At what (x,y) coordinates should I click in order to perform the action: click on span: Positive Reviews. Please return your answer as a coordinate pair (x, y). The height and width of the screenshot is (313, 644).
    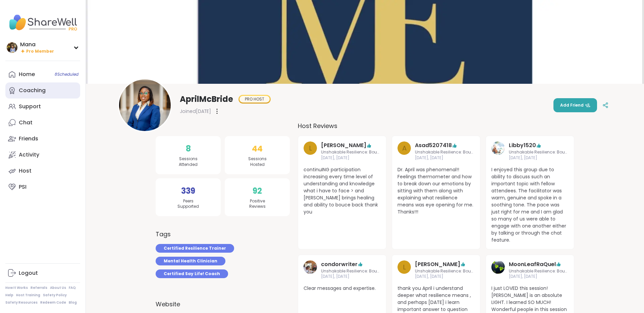
    Looking at the image, I should click on (258, 204).